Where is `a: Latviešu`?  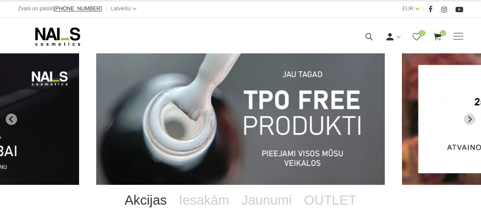
a: Latviešu is located at coordinates (121, 8).